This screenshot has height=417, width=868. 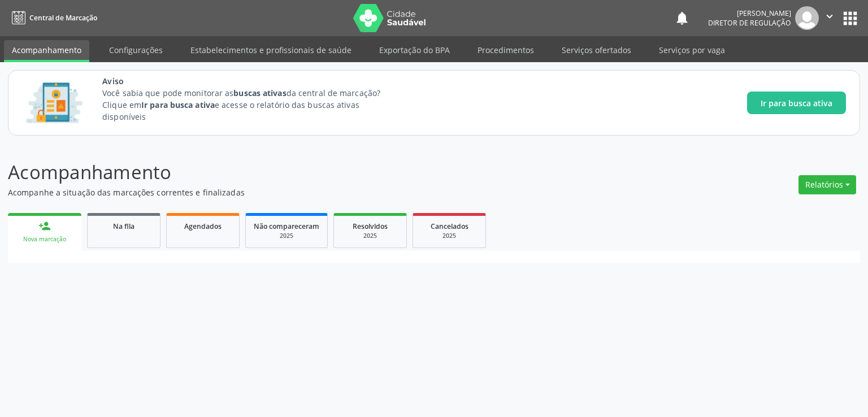 What do you see at coordinates (63, 18) in the screenshot?
I see `span: Central de Marcação` at bounding box center [63, 18].